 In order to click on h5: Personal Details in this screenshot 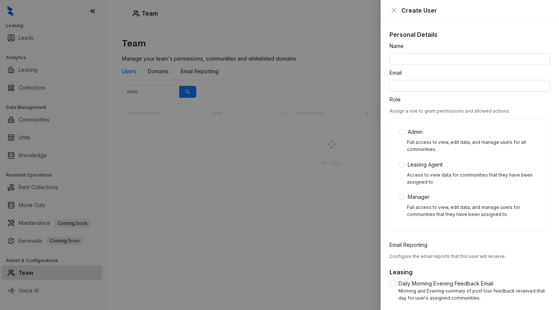, I will do `click(470, 35)`.